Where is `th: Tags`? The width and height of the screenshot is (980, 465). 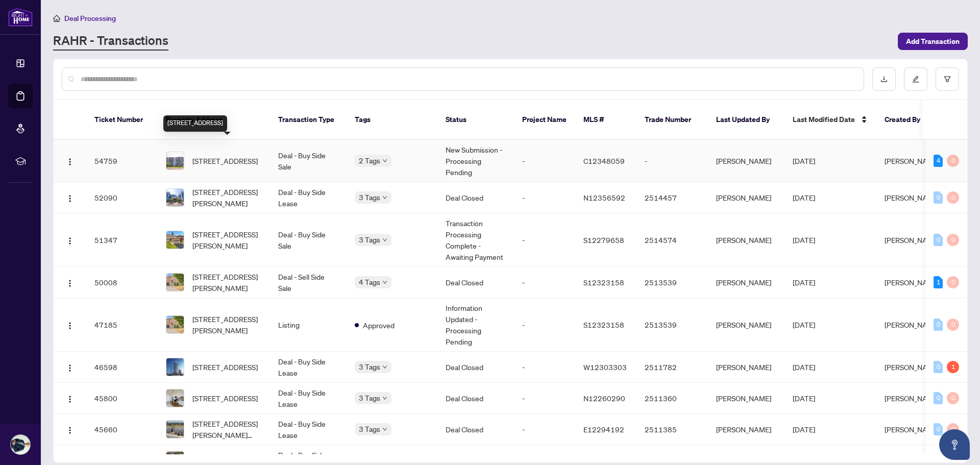 th: Tags is located at coordinates (392, 120).